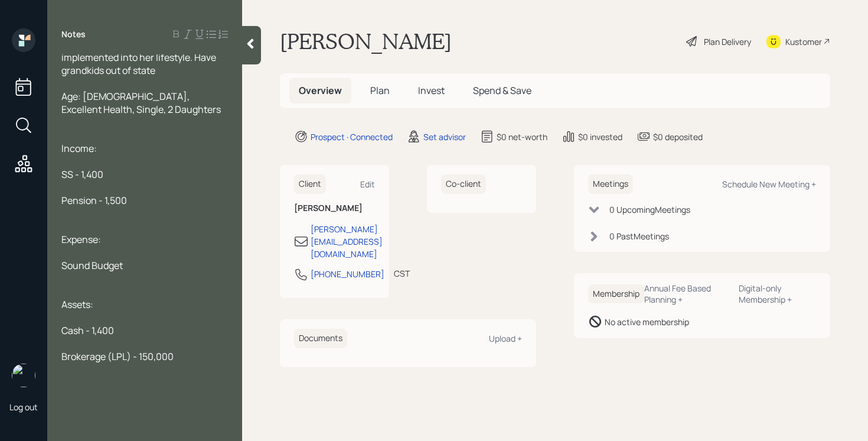 The width and height of the screenshot is (868, 441). What do you see at coordinates (402, 273) in the screenshot?
I see `div: CST` at bounding box center [402, 273].